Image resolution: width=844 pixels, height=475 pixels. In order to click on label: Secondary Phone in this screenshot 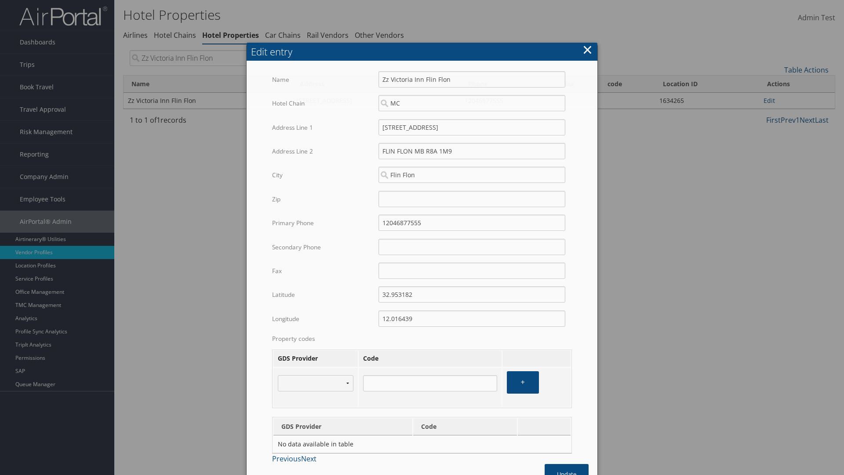, I will do `click(322, 247)`.